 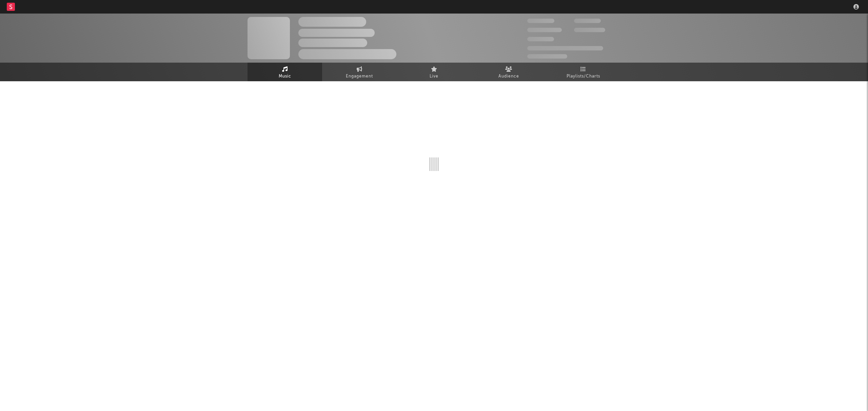 I want to click on span: Engagement, so click(x=360, y=77).